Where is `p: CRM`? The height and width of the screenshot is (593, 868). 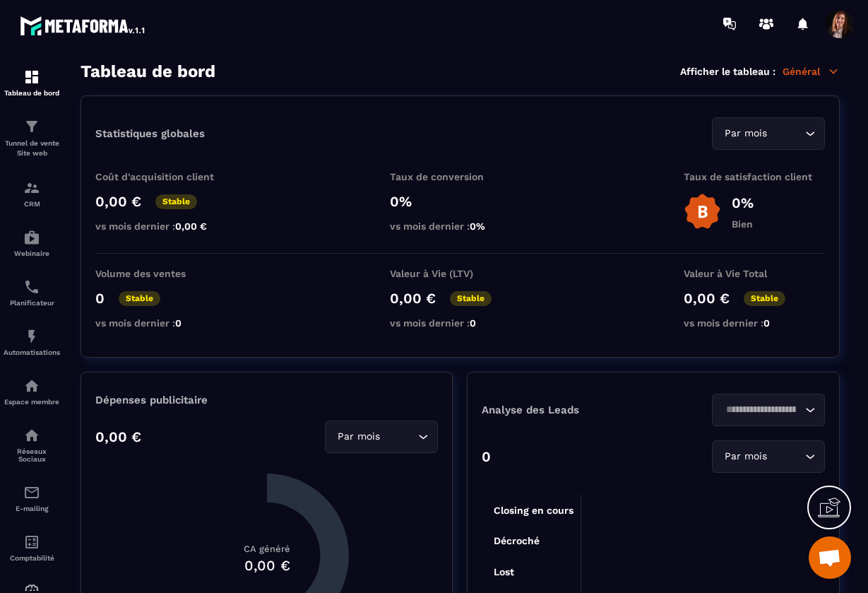 p: CRM is located at coordinates (32, 204).